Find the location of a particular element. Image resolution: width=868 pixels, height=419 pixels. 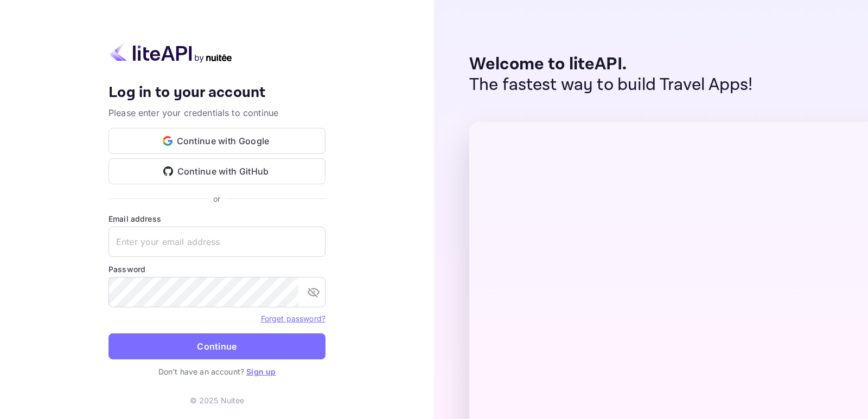

a: Forget password? is located at coordinates (293, 318).